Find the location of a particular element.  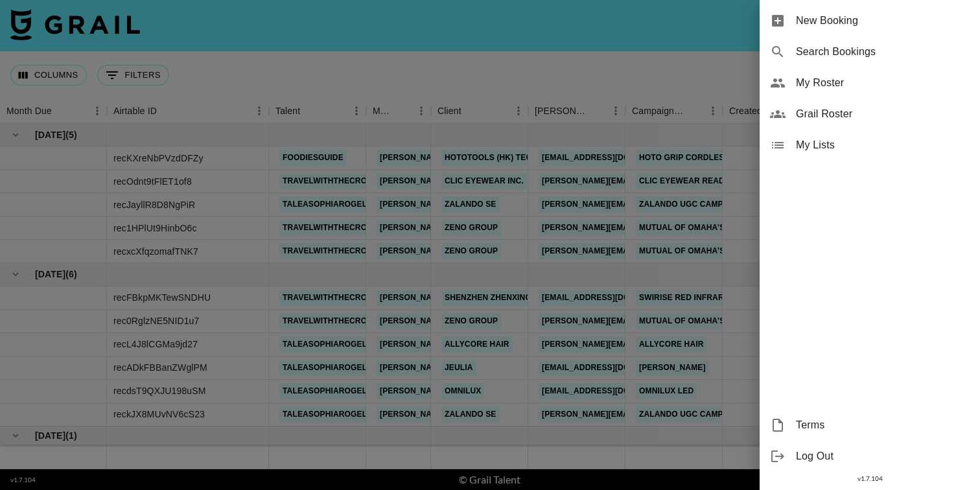

span: Grail Roster is located at coordinates (883, 114).